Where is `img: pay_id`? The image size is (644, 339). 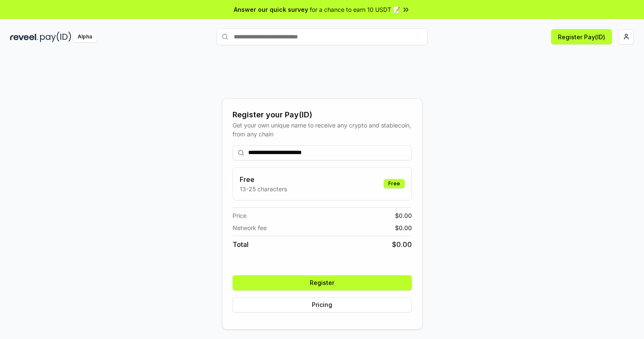 img: pay_id is located at coordinates (56, 37).